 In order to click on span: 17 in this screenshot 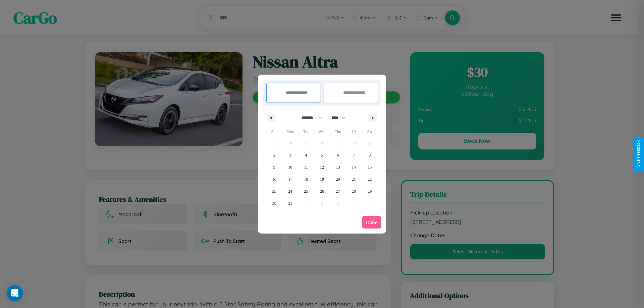, I will do `click(290, 179)`.